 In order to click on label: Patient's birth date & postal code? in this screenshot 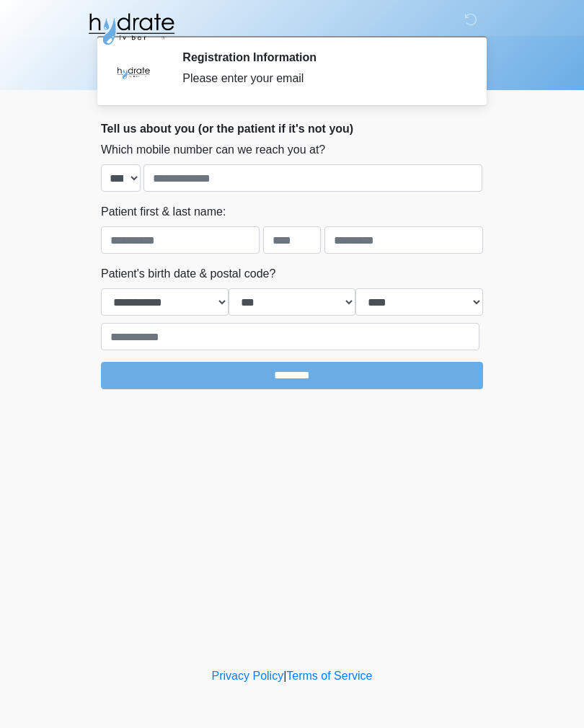, I will do `click(188, 274)`.